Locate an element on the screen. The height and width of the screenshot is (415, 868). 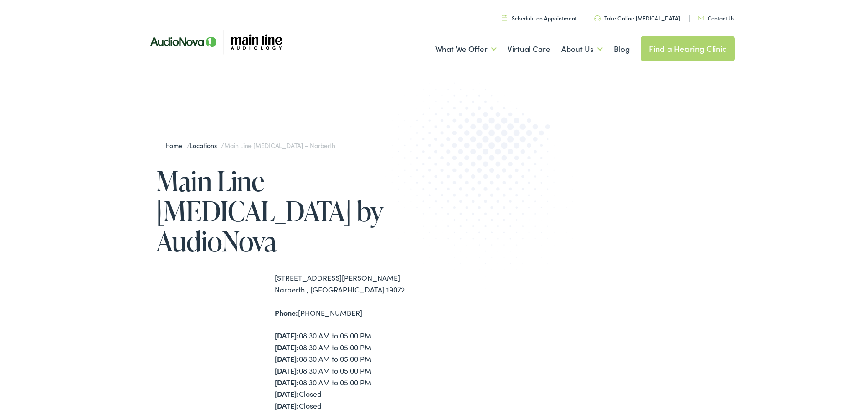
a: Schedule an Appointment is located at coordinates (539, 18).